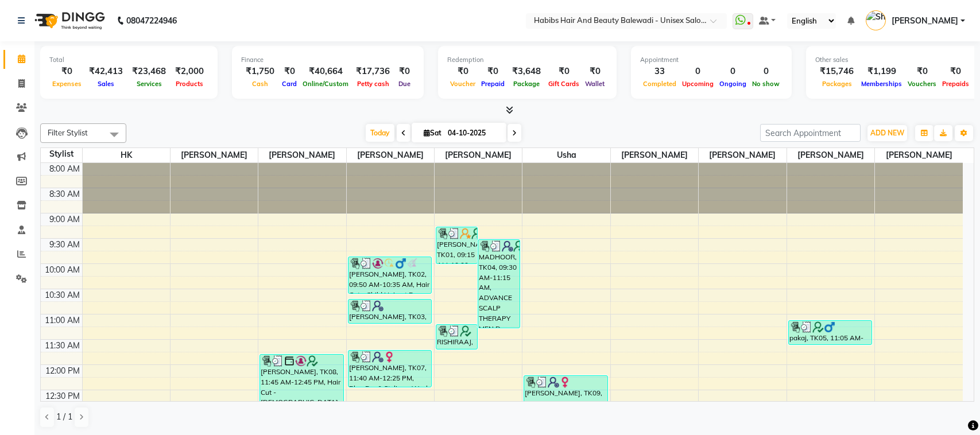 The image size is (980, 435). I want to click on span: Online/Custom, so click(325, 84).